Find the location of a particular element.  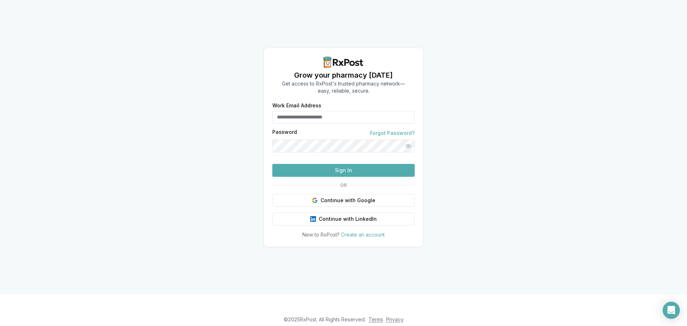

a: Privacy is located at coordinates (395, 319).